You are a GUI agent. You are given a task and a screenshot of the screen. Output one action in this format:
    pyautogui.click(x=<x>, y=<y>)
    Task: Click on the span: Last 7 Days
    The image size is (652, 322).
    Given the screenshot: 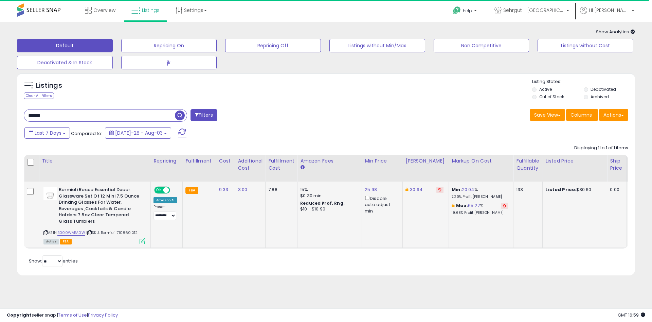 What is the action you would take?
    pyautogui.click(x=48, y=133)
    